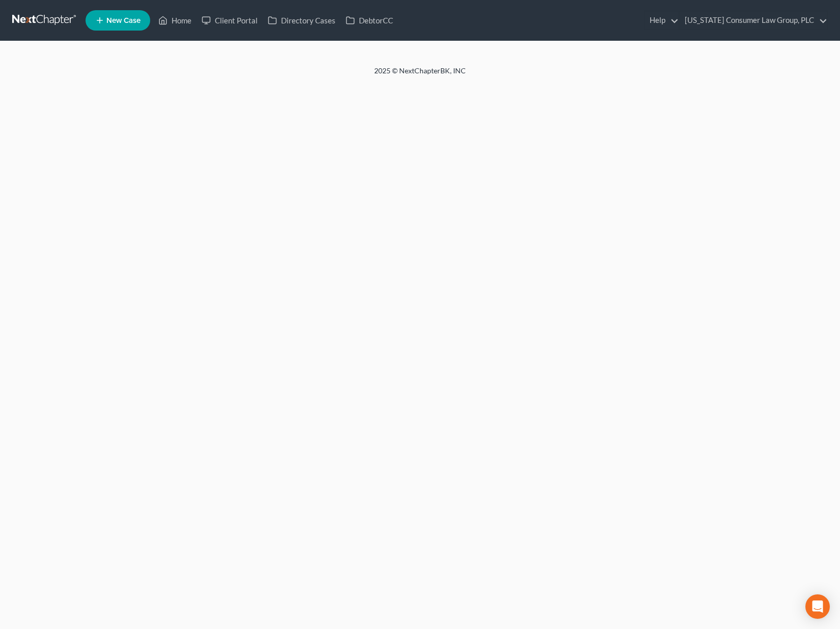 The height and width of the screenshot is (629, 840). What do you see at coordinates (661, 20) in the screenshot?
I see `a: Help` at bounding box center [661, 20].